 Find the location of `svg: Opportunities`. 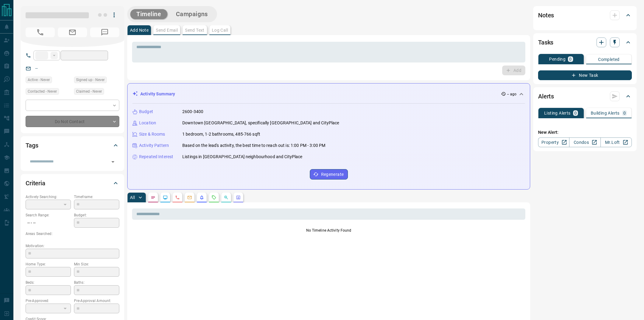

svg: Opportunities is located at coordinates (226, 198).